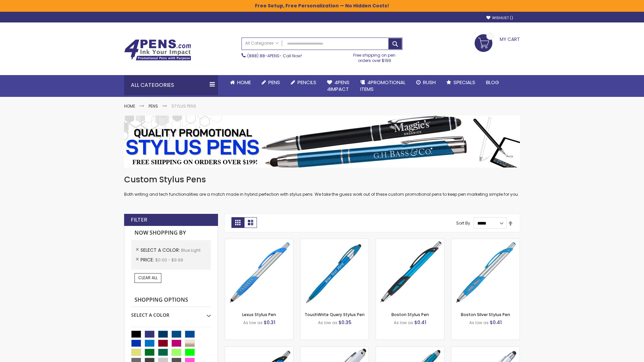  What do you see at coordinates (237, 222) in the screenshot?
I see `strong: Grid` at bounding box center [237, 222].